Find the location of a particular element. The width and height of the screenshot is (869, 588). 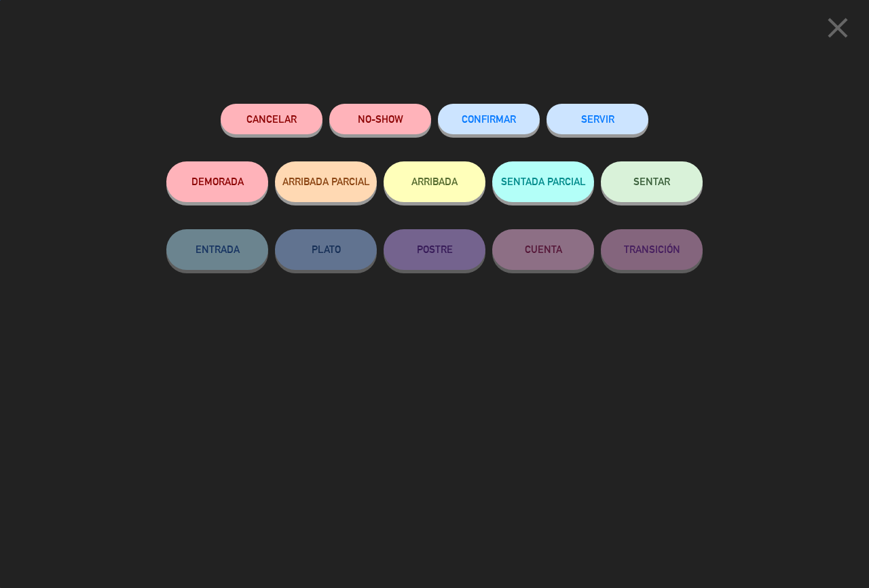

button: NO-SHOW is located at coordinates (380, 119).